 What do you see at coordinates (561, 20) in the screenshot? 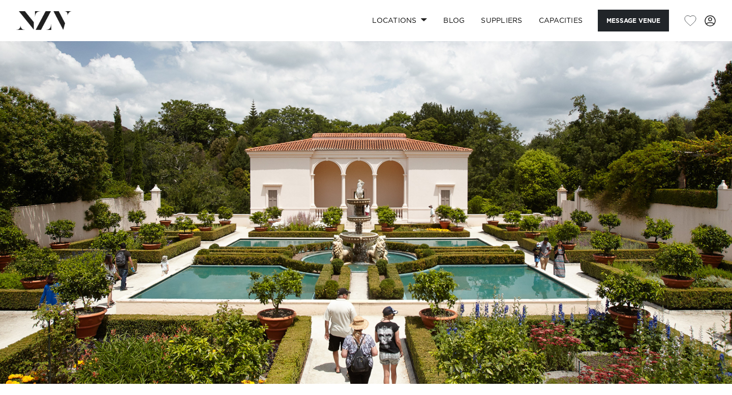
I see `a: Capacities` at bounding box center [561, 20].